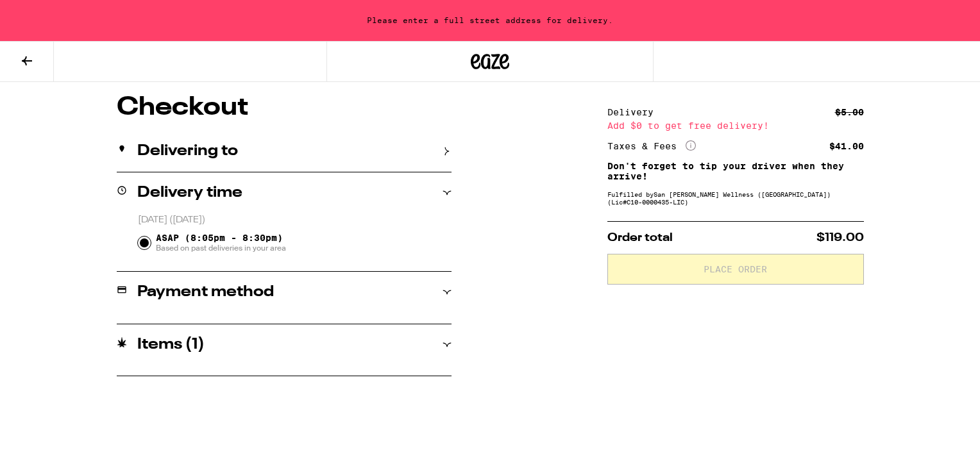 This screenshot has width=980, height=473. Describe the element at coordinates (735, 269) in the screenshot. I see `span: Place Order` at that location.